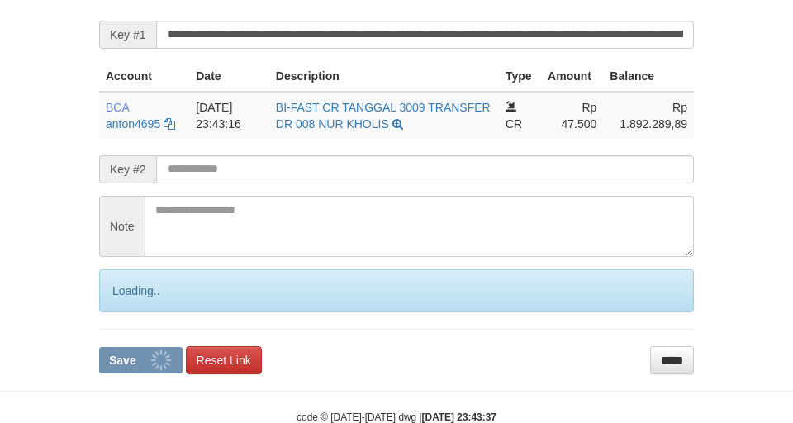 The height and width of the screenshot is (423, 793). Describe the element at coordinates (648, 115) in the screenshot. I see `td: Rp 1.892.289,89` at that location.